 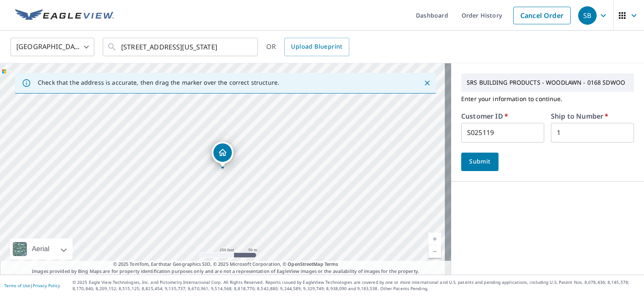 What do you see at coordinates (305, 264) in the screenshot?
I see `a: OpenStreetMap` at bounding box center [305, 264].